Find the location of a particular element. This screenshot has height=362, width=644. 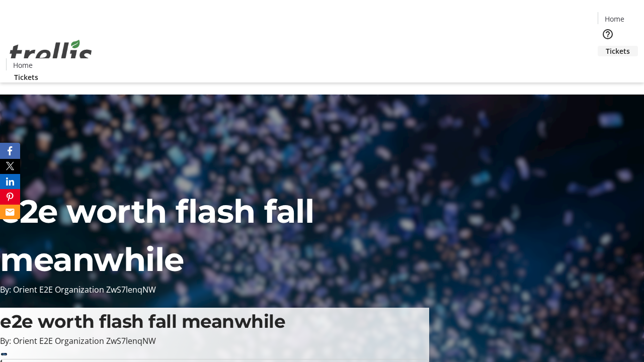

img: Orient E2E Organization ZwS7lenqNW's Logo is located at coordinates (51, 54).